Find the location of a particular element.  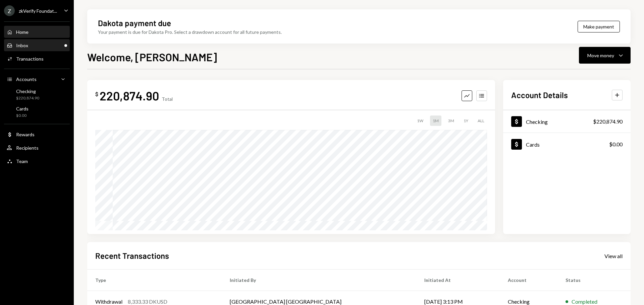

a: Inbox is located at coordinates (37, 45).